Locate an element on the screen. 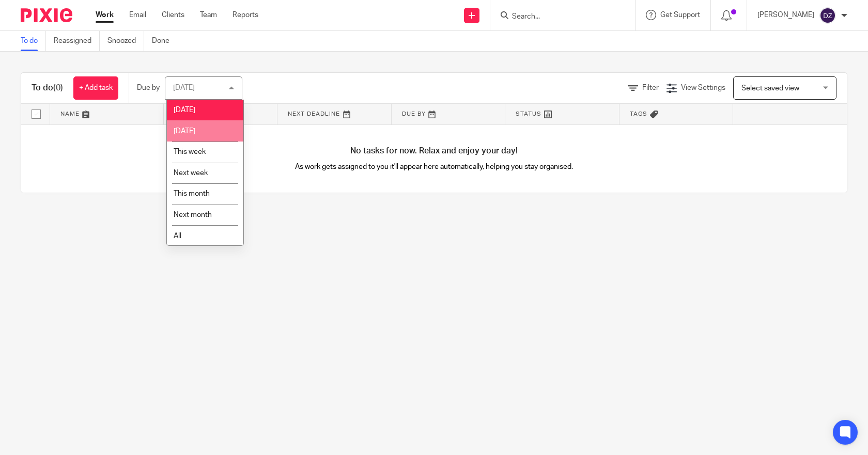 The image size is (868, 455). span: Next month is located at coordinates (193, 215).